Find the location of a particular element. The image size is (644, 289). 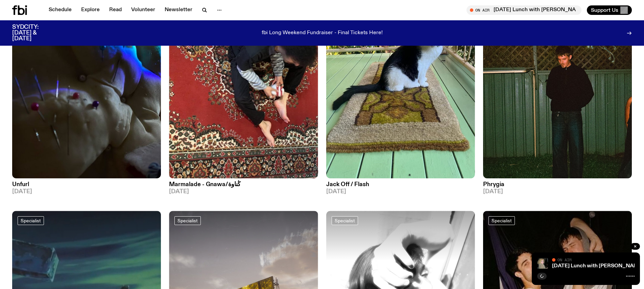

span: Support Us is located at coordinates (605, 10).